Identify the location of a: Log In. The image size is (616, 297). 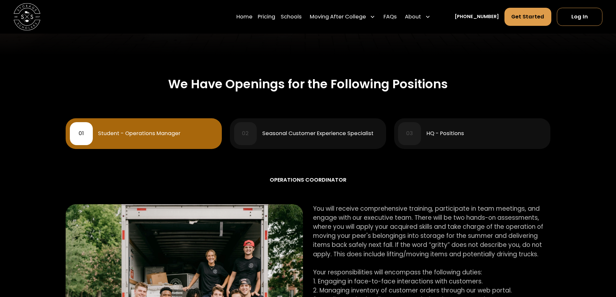
(580, 17).